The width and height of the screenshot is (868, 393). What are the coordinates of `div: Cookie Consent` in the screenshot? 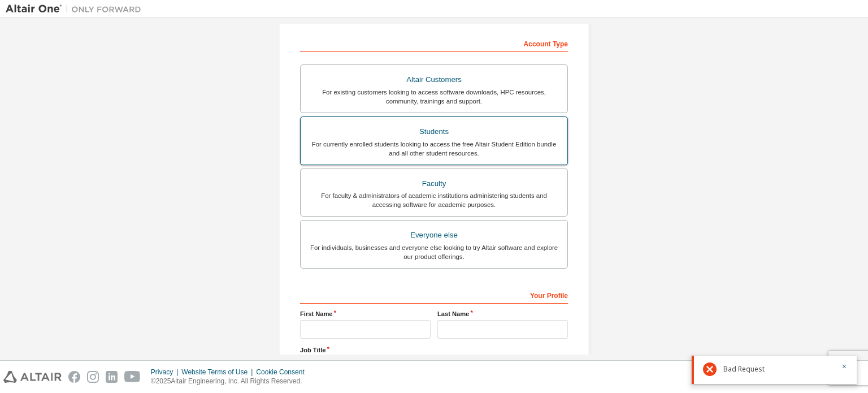 It's located at (283, 372).